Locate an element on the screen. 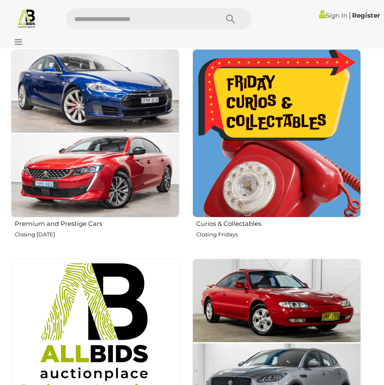 The width and height of the screenshot is (384, 385). a: Curios & Collectables Closing Fridays is located at coordinates (277, 150).